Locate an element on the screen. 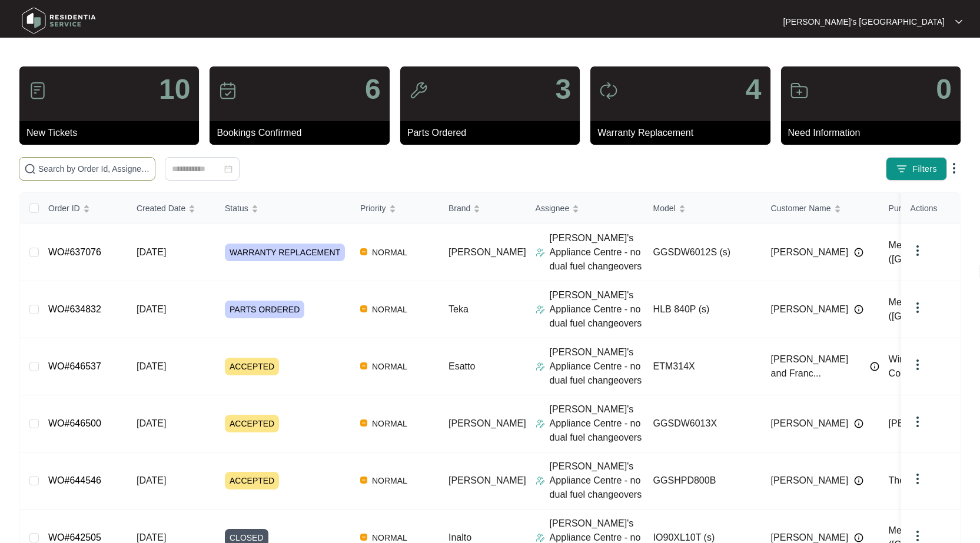 The height and width of the screenshot is (543, 980). img: residentia service logo is located at coordinates (59, 21).